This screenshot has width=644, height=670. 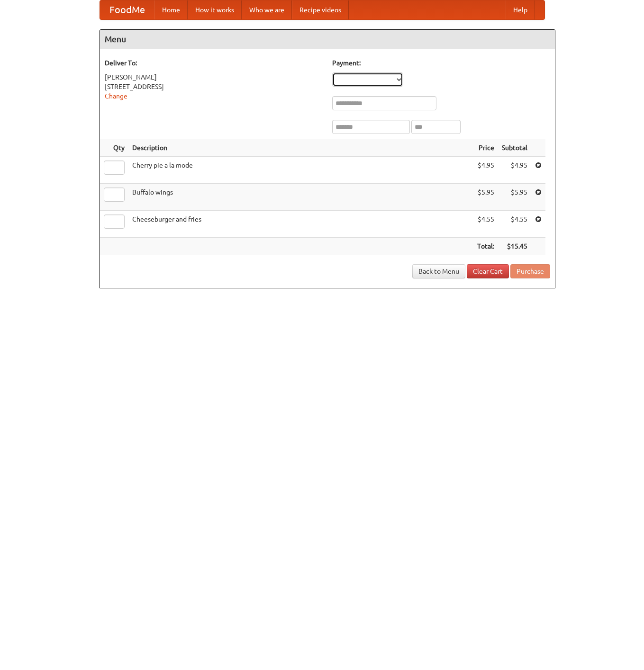 I want to click on td: Cherry pie a la mode, so click(x=301, y=170).